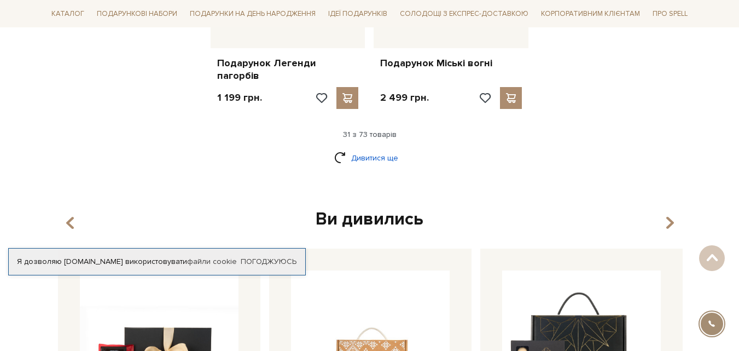 The image size is (739, 351). What do you see at coordinates (68, 14) in the screenshot?
I see `a: Каталог` at bounding box center [68, 14].